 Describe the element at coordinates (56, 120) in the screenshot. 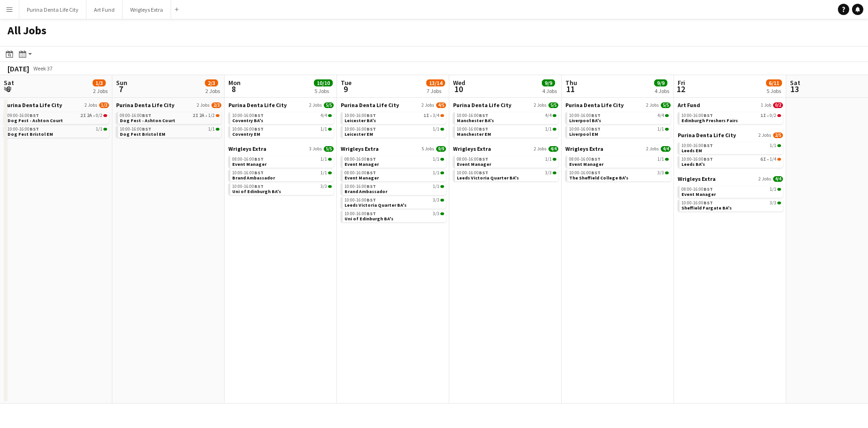

I see `div: Purina Denta Life City2 Jobs1/309:00-16:00BST2I2A•0/2Dog Fest - Ashton Court10:00-16:00BST1/1Dog ...` at that location.